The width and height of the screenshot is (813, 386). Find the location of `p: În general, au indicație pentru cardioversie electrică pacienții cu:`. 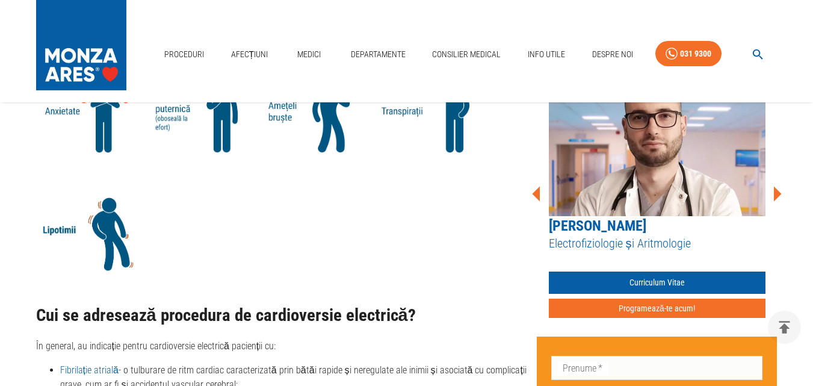

p: În general, au indicație pentru cardioversie electrică pacienții cu: is located at coordinates (282, 346).